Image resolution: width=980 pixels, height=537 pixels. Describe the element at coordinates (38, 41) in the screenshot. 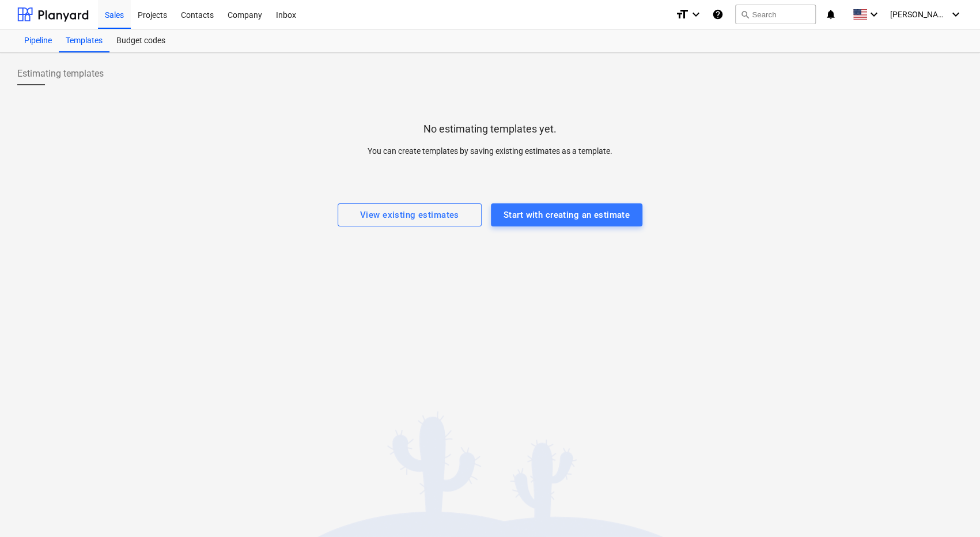

I see `a: Pipeline` at that location.